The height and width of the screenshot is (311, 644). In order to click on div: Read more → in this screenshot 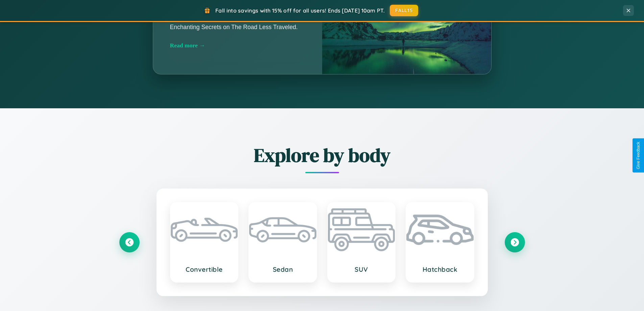, I will do `click(238, 46)`.